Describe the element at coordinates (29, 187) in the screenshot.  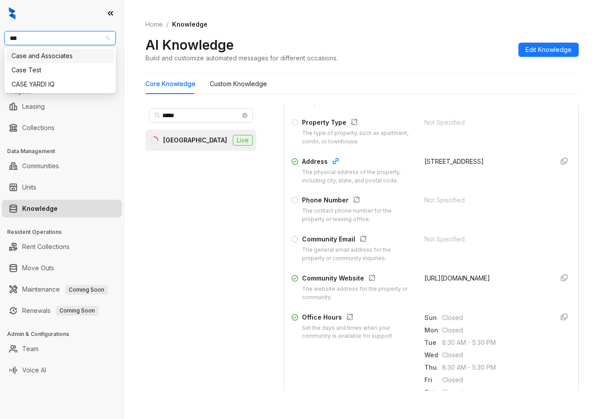
I see `a: Units` at that location.